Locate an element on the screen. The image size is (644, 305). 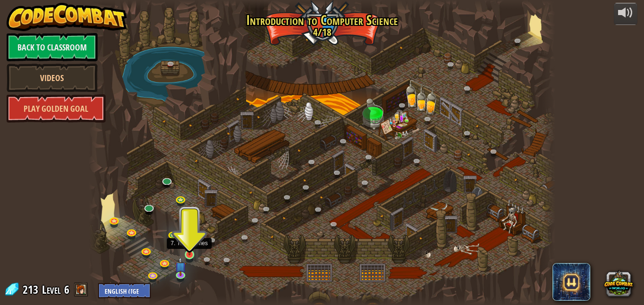
button: Adjust volume is located at coordinates (625, 14).